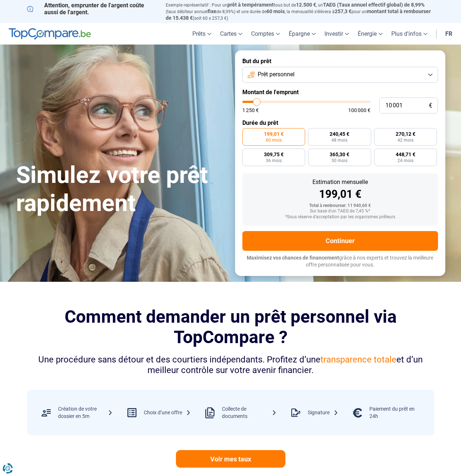  Describe the element at coordinates (274, 134) in the screenshot. I see `span: 199,01 €` at that location.